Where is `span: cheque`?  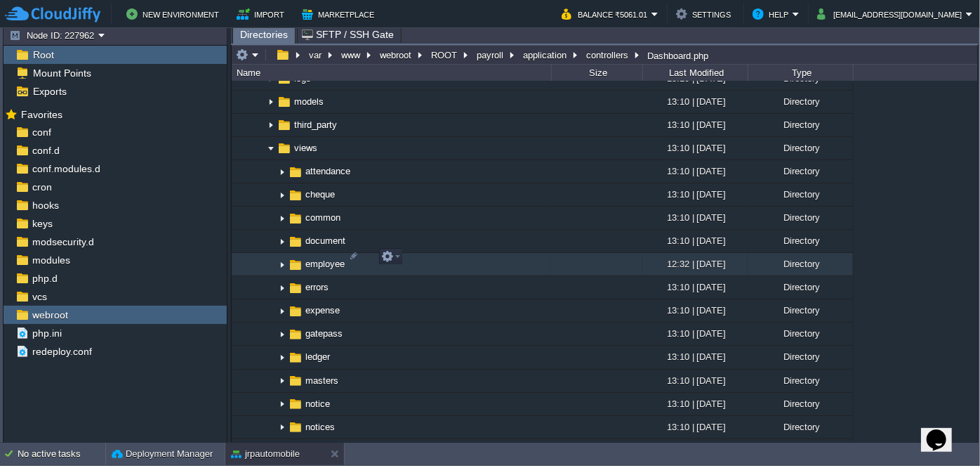 span: cheque is located at coordinates (320, 194).